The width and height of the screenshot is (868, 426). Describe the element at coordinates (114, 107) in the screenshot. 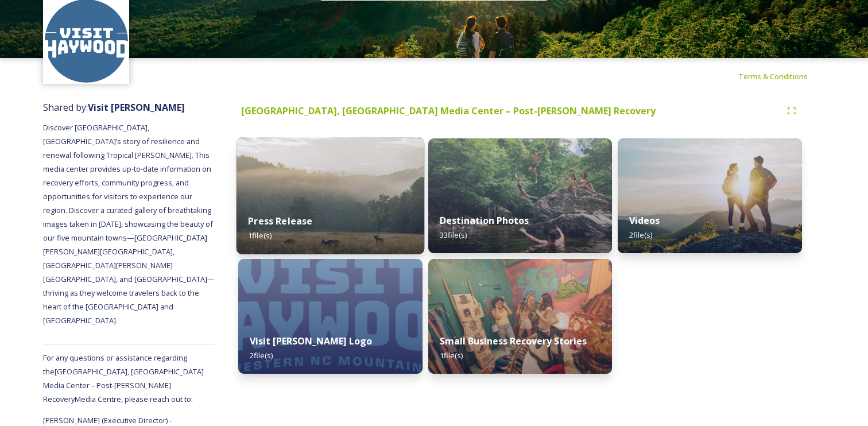

I see `span: Shared by:` at that location.